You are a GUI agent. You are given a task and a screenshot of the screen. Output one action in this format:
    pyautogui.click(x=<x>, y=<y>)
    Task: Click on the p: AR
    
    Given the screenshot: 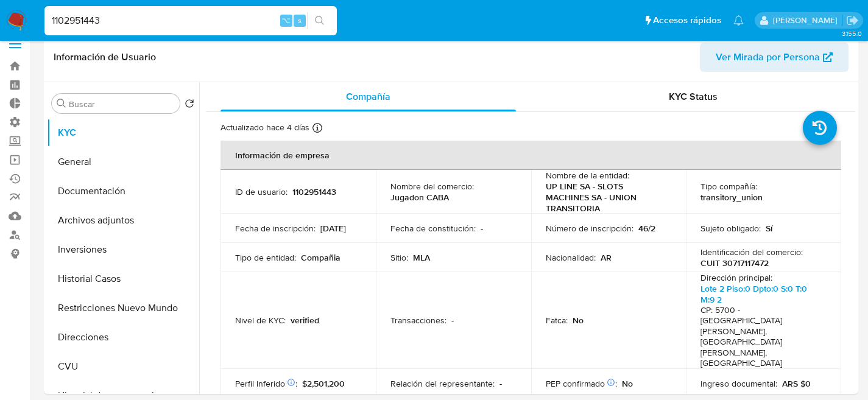 What is the action you would take?
    pyautogui.click(x=606, y=257)
    